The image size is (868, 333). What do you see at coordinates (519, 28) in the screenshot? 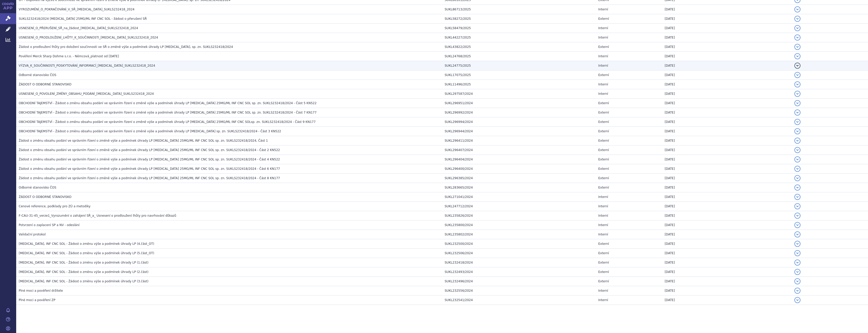
I see `td: SUKL58479/2025` at bounding box center [519, 28].